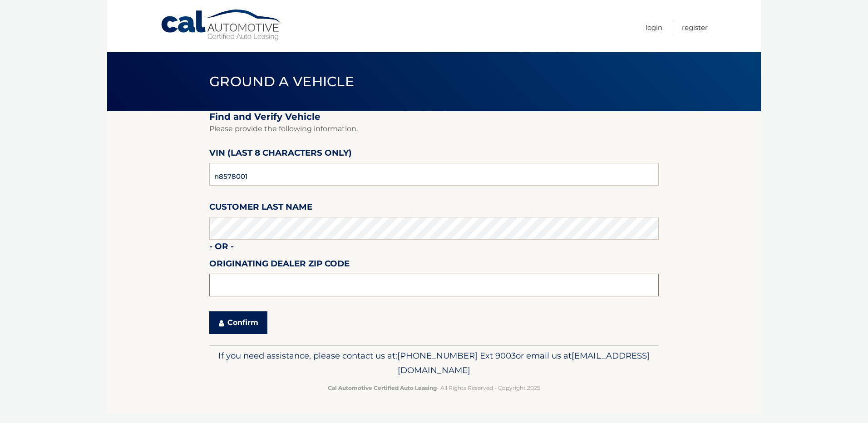 This screenshot has width=868, height=423. I want to click on a: Login, so click(654, 27).